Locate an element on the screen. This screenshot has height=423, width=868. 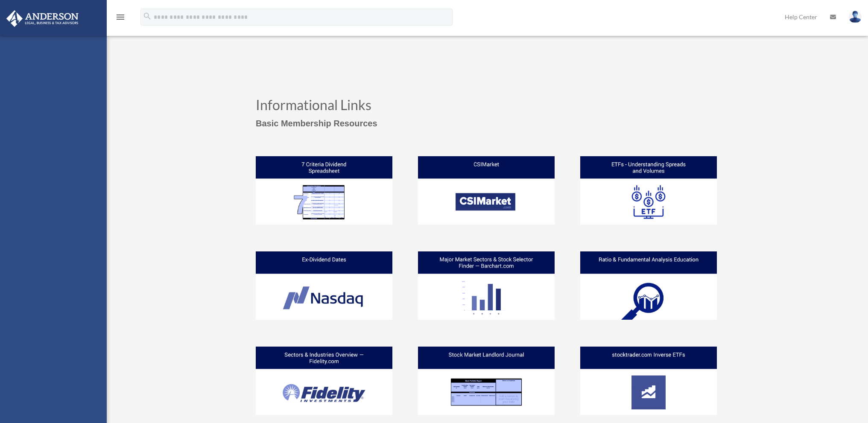
p: Basic Membership Resources is located at coordinates (486, 123).